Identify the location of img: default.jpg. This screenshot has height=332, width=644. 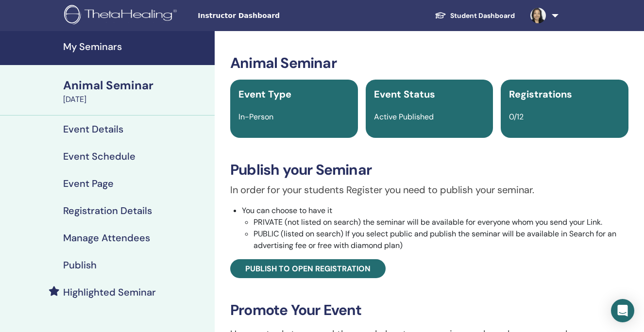
(538, 16).